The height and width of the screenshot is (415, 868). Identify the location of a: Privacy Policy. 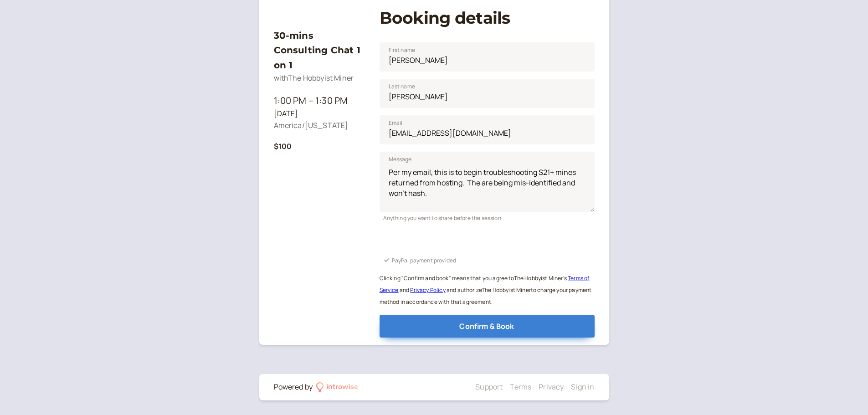
(427, 289).